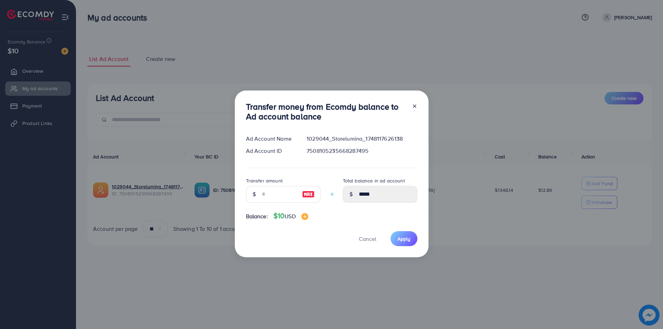 The height and width of the screenshot is (329, 663). I want to click on span: USD, so click(290, 216).